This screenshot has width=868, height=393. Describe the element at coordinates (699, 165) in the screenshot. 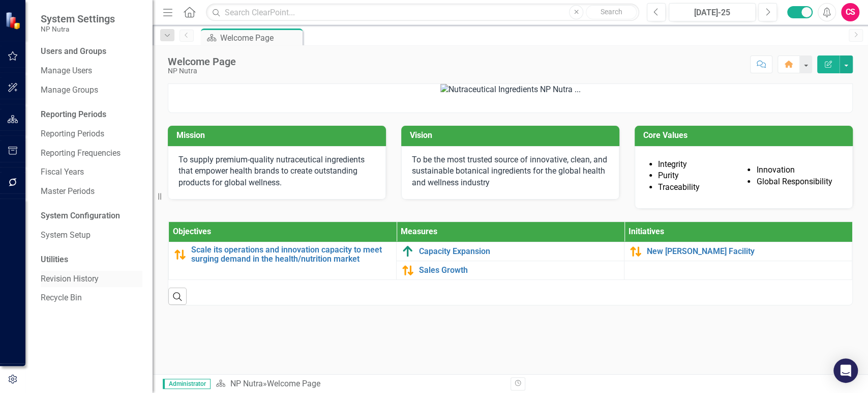

I see `li: Integrity` at that location.